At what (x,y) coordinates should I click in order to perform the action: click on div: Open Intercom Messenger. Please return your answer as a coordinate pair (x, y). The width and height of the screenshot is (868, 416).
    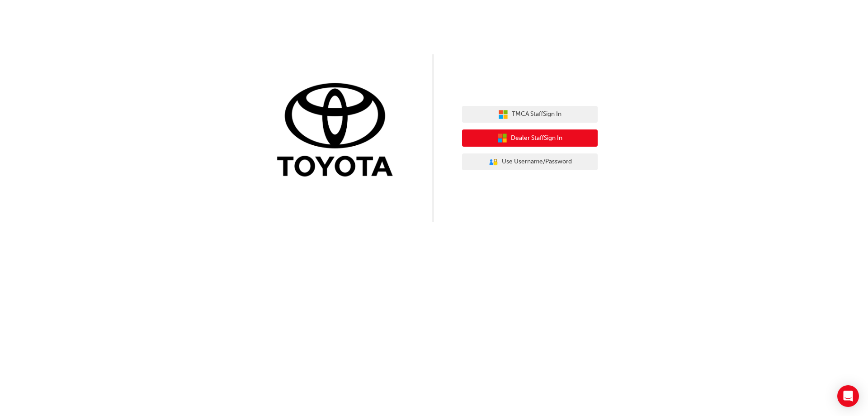
    Looking at the image, I should click on (848, 396).